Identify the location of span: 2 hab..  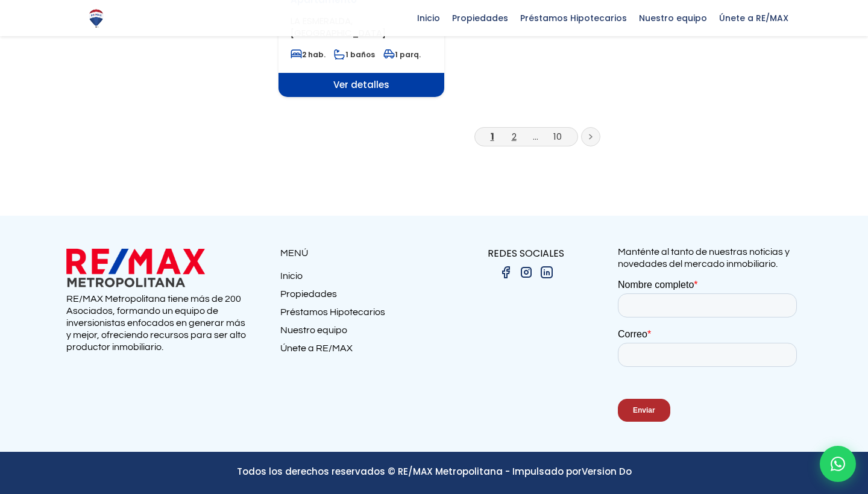
(308, 54).